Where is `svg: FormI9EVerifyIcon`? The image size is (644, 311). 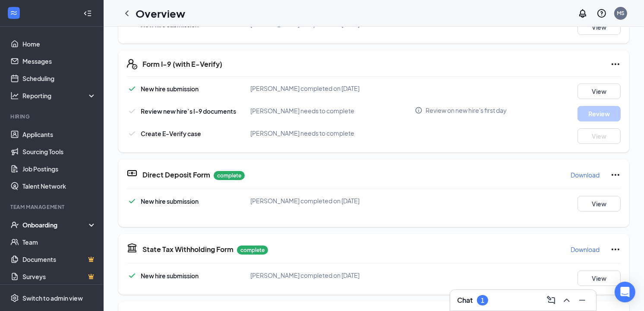
svg: FormI9EVerifyIcon is located at coordinates (132, 64).